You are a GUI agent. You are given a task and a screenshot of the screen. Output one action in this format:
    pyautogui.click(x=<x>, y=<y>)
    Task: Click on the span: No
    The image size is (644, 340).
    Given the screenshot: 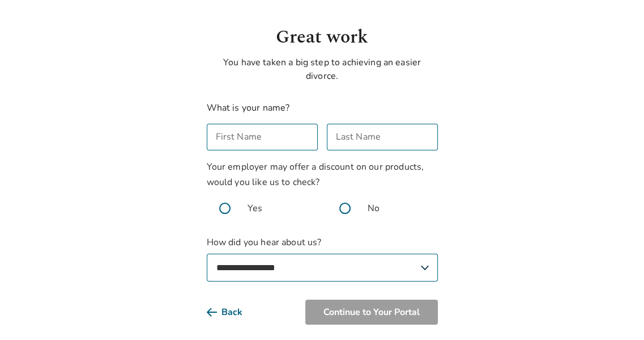 What is the action you would take?
    pyautogui.click(x=374, y=208)
    